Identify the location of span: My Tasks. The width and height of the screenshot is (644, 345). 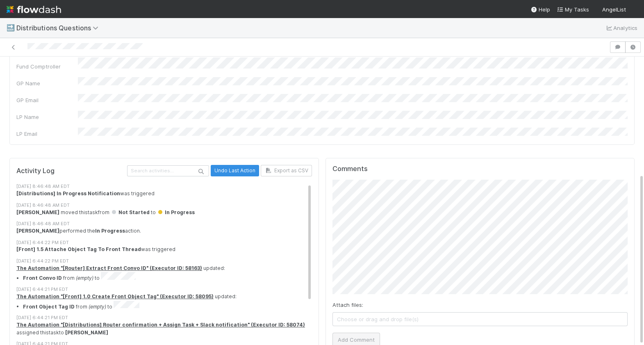
(572, 9).